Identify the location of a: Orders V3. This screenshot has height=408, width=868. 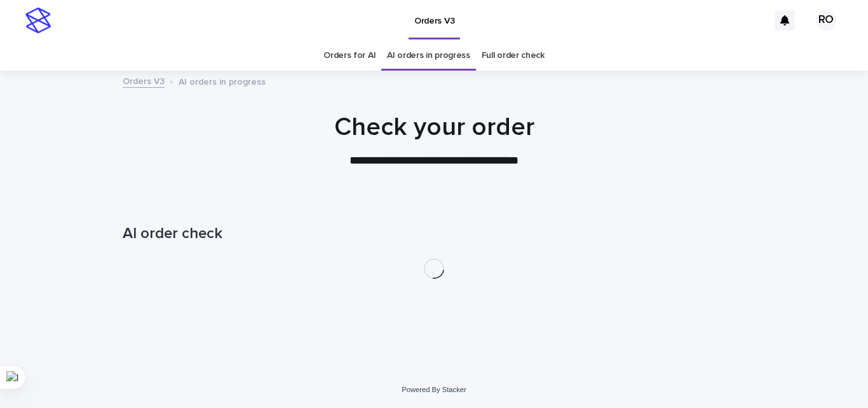
(144, 80).